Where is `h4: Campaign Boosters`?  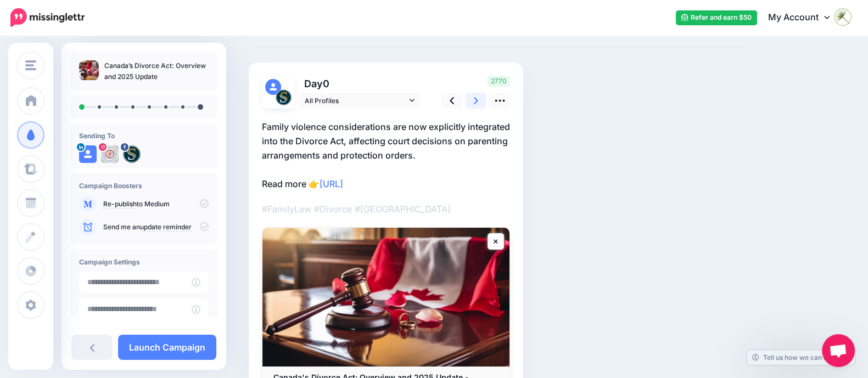 h4: Campaign Boosters is located at coordinates (144, 185).